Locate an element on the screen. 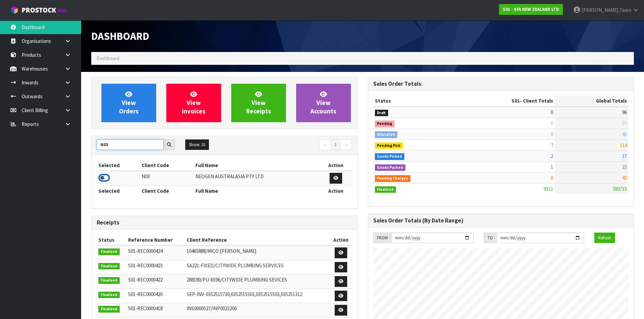 The width and height of the screenshot is (644, 319). img: cube-alt.png is located at coordinates (14, 10).